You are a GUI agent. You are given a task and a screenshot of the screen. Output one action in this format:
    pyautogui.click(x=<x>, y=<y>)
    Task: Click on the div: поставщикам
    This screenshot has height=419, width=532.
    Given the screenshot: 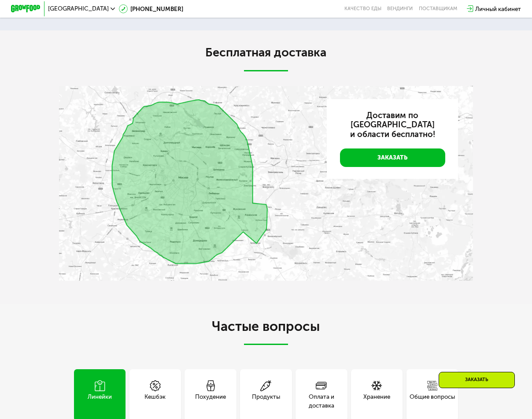 What is the action you would take?
    pyautogui.click(x=438, y=8)
    